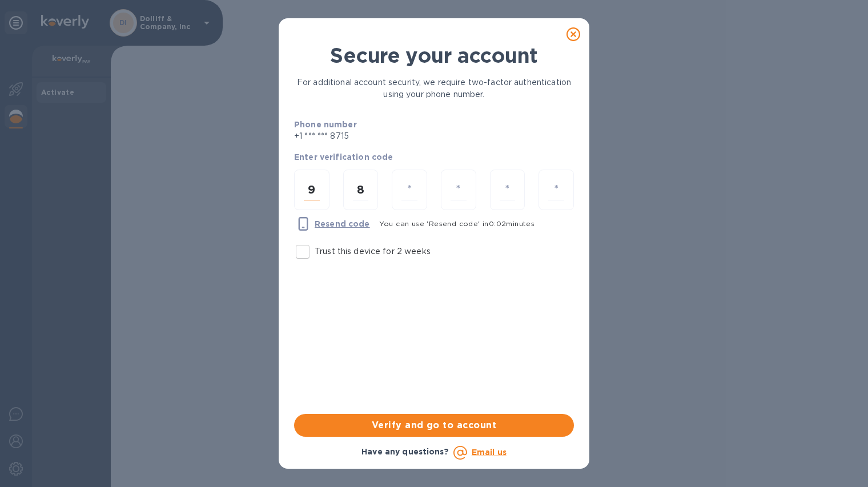 The image size is (868, 487). Describe the element at coordinates (434, 56) in the screenshot. I see `h1: Secure your account` at that location.